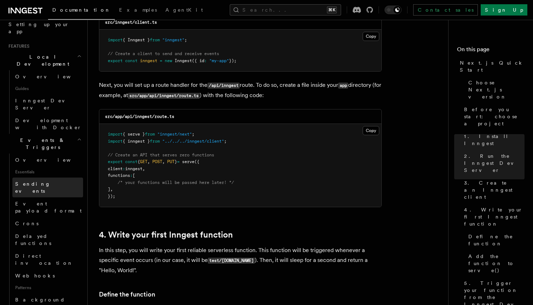 The width and height of the screenshot is (533, 305). I want to click on a: 3. Create an Inngest client, so click(493, 190).